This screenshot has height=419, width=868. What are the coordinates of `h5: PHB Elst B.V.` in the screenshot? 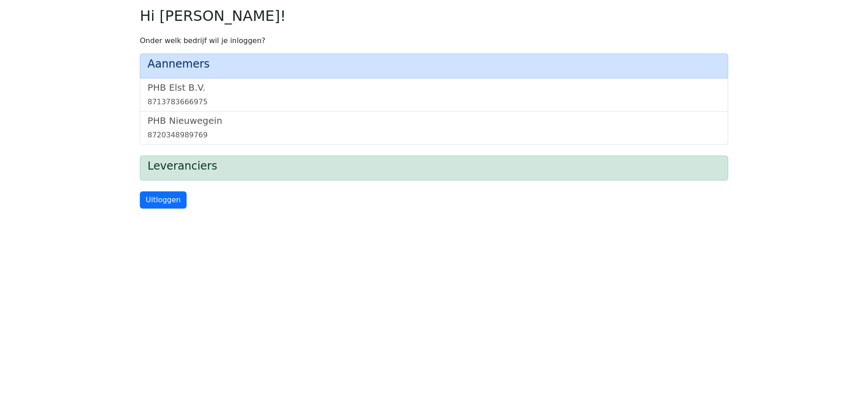 It's located at (434, 87).